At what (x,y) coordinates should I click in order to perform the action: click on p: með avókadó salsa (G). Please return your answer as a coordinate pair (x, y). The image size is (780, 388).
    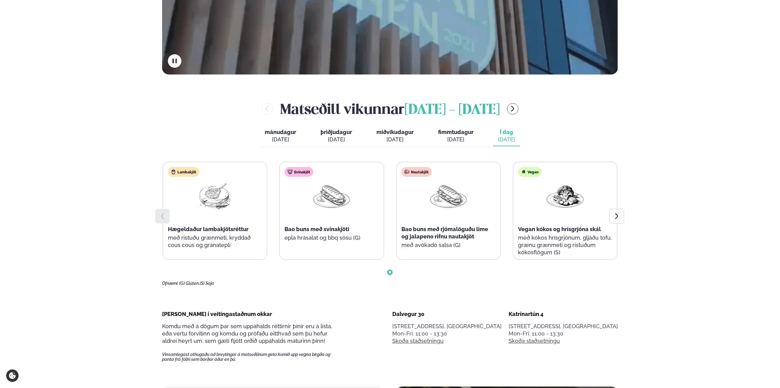
    Looking at the image, I should click on (448, 245).